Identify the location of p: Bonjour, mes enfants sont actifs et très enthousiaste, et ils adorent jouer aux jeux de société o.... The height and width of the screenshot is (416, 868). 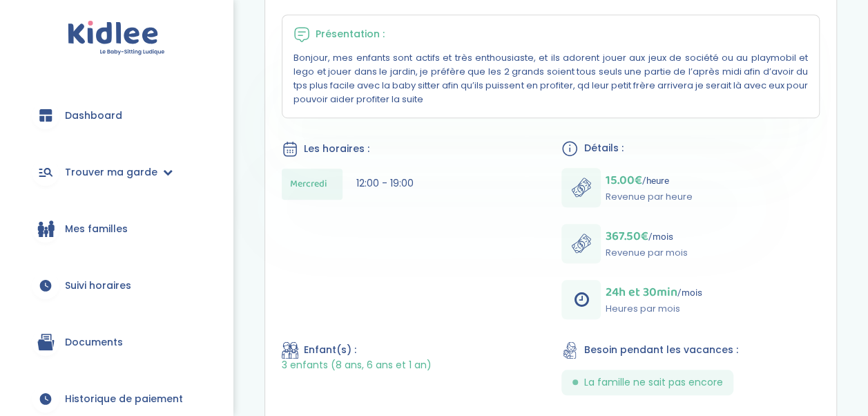
(550, 79).